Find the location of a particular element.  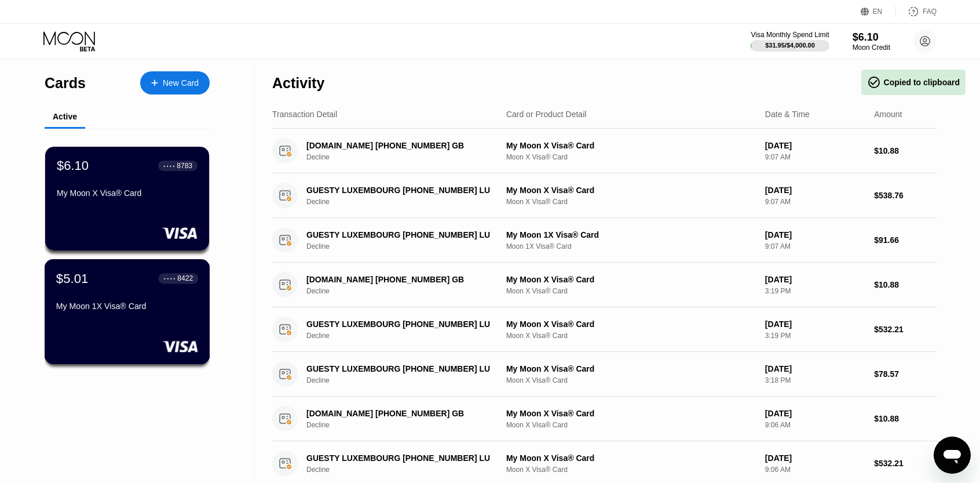

div: $91.66 is located at coordinates (905, 240).